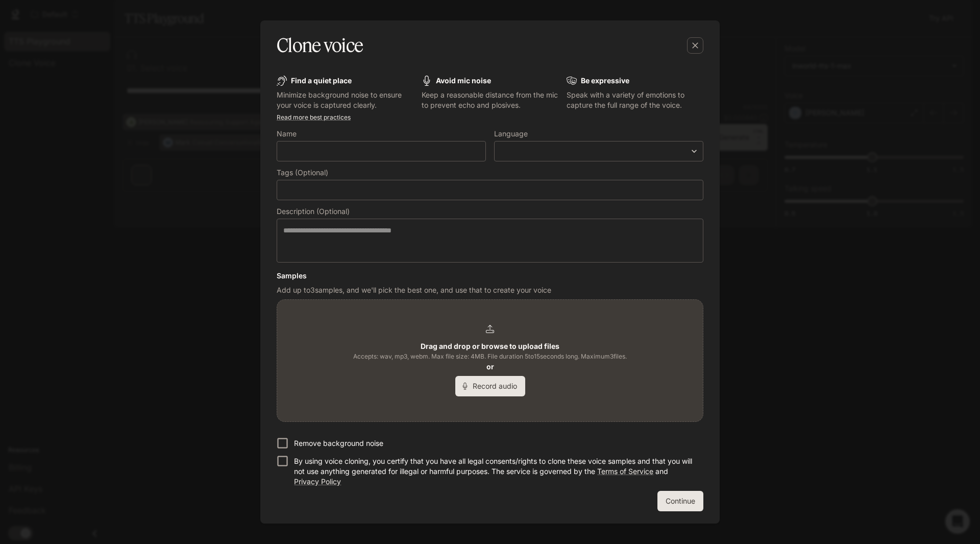  What do you see at coordinates (490, 386) in the screenshot?
I see `button: Record audio` at bounding box center [490, 386].